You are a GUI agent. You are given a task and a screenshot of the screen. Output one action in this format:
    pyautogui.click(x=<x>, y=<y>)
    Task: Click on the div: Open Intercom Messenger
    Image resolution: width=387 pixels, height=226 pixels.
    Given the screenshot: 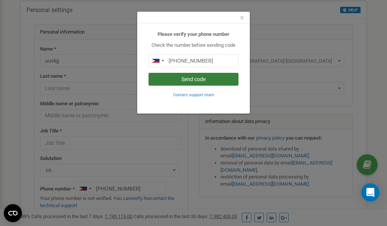 What is the action you would take?
    pyautogui.click(x=370, y=193)
    